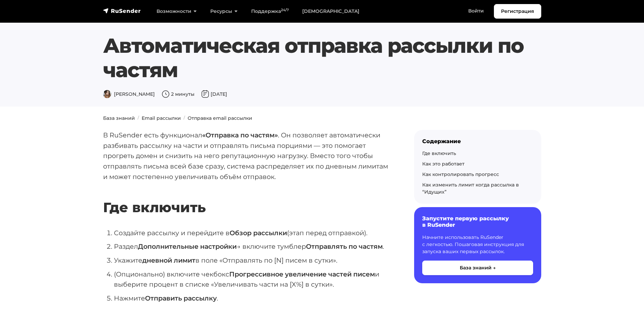  I want to click on a: Отправка email рассылки, so click(220, 118).